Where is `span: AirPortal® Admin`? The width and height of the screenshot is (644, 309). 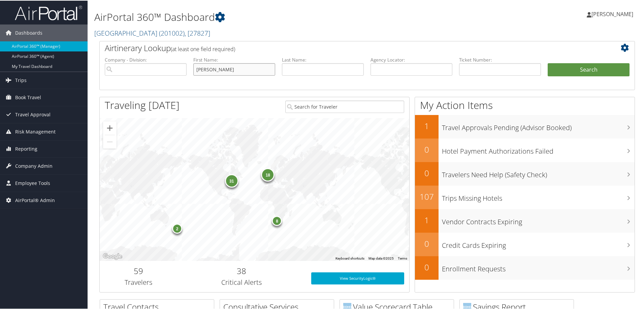
span: AirPortal® Admin is located at coordinates (35, 200).